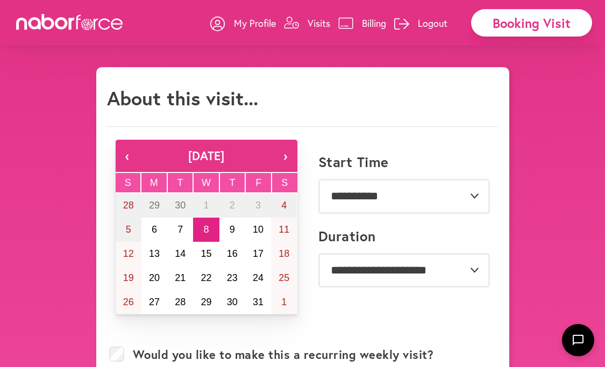 This screenshot has height=367, width=605. I want to click on button: October 4, 2025, so click(284, 205).